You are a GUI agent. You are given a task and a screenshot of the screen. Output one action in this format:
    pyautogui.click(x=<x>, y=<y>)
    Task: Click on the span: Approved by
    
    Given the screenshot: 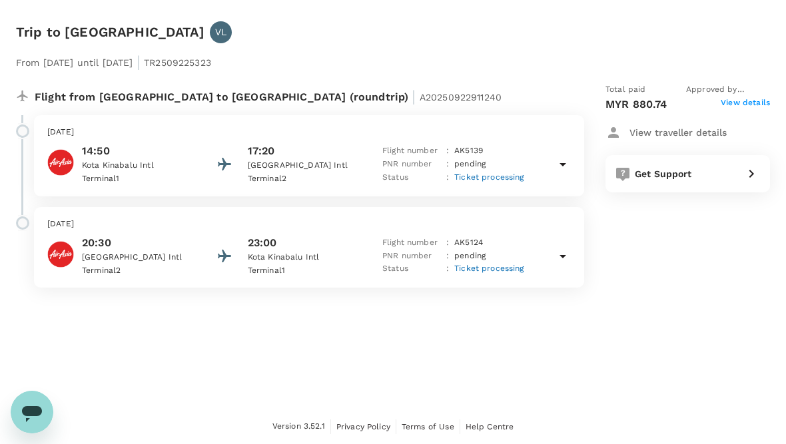 What is the action you would take?
    pyautogui.click(x=728, y=90)
    